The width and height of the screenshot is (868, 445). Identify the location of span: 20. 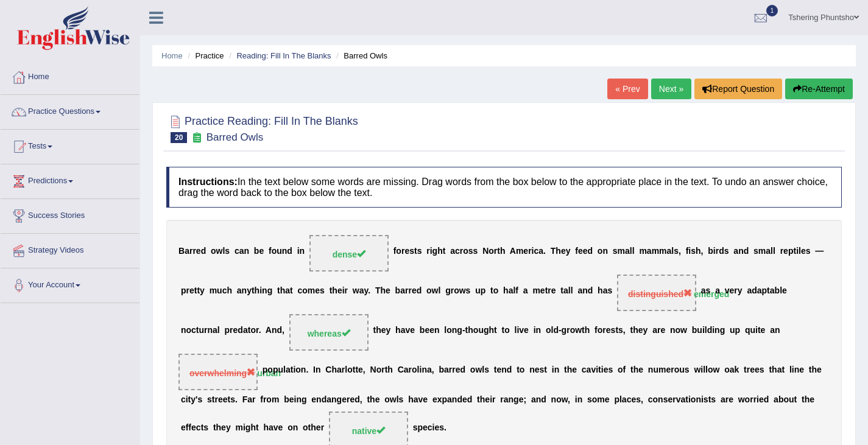
(179, 137).